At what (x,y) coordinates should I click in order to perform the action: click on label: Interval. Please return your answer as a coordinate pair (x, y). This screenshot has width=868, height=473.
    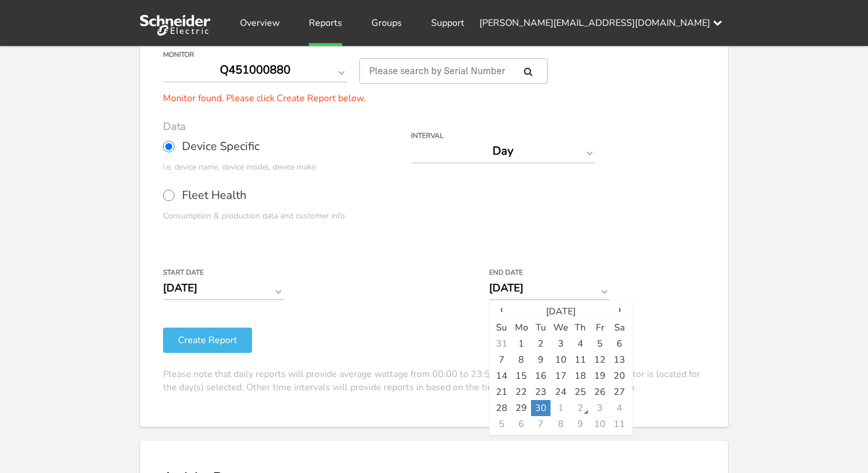
    Looking at the image, I should click on (531, 135).